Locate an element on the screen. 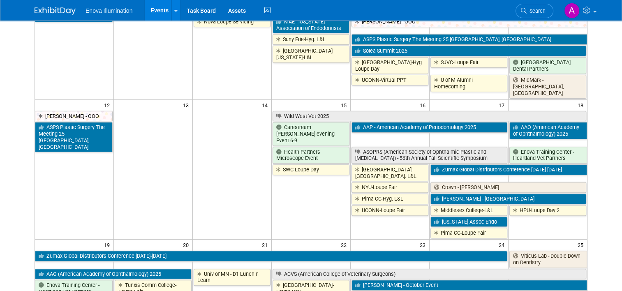 The height and width of the screenshot is (291, 622). a: HPU-Loupe Day 2 is located at coordinates (547, 210).